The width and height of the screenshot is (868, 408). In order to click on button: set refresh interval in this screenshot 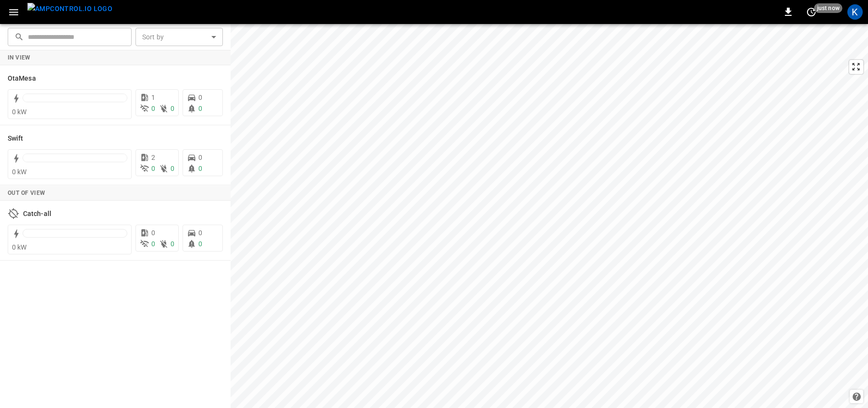, I will do `click(811, 12)`.